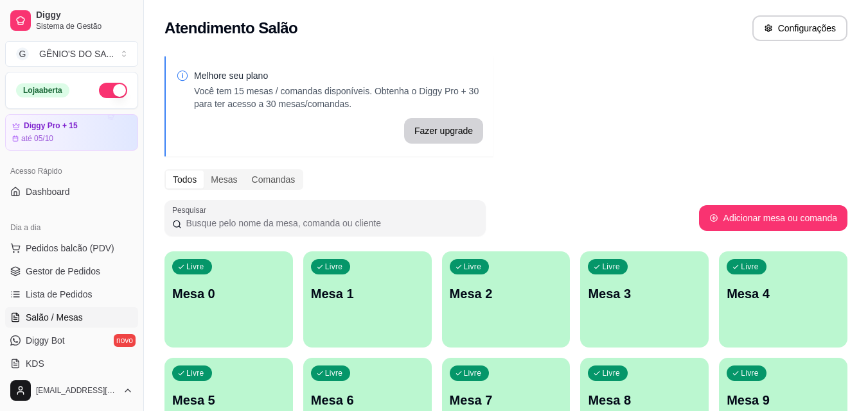 This screenshot has height=411, width=868. Describe the element at coordinates (72, 341) in the screenshot. I see `a: Diggy Botnovo` at that location.